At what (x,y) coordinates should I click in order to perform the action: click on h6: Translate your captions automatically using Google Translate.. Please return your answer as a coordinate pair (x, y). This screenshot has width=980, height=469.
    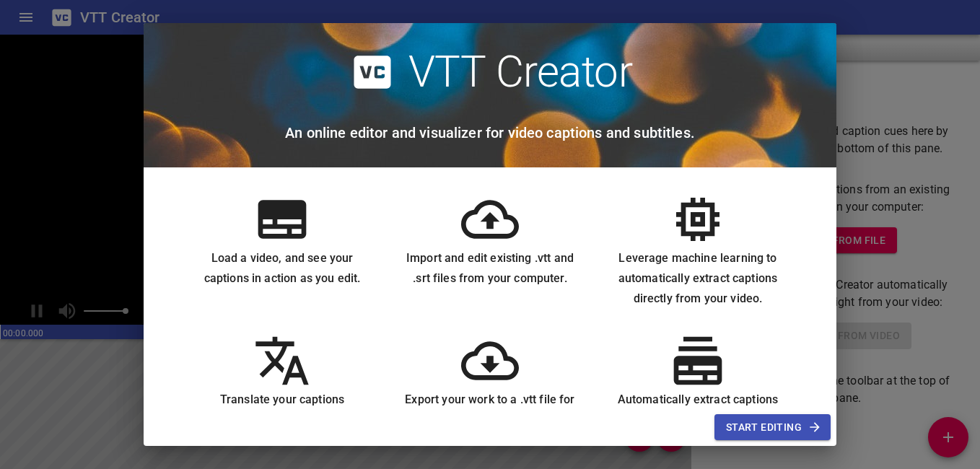
    Looking at the image, I should click on (282, 420).